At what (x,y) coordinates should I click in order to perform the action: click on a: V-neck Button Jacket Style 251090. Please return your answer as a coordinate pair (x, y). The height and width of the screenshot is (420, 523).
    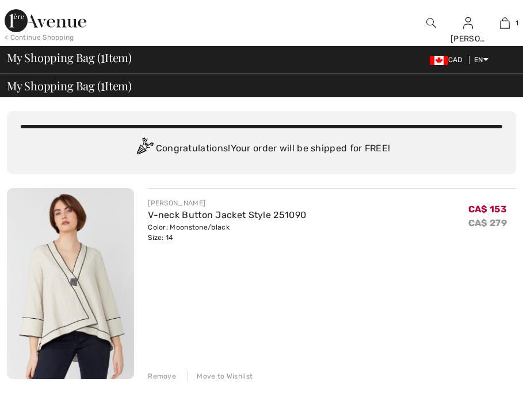
    Looking at the image, I should click on (227, 214).